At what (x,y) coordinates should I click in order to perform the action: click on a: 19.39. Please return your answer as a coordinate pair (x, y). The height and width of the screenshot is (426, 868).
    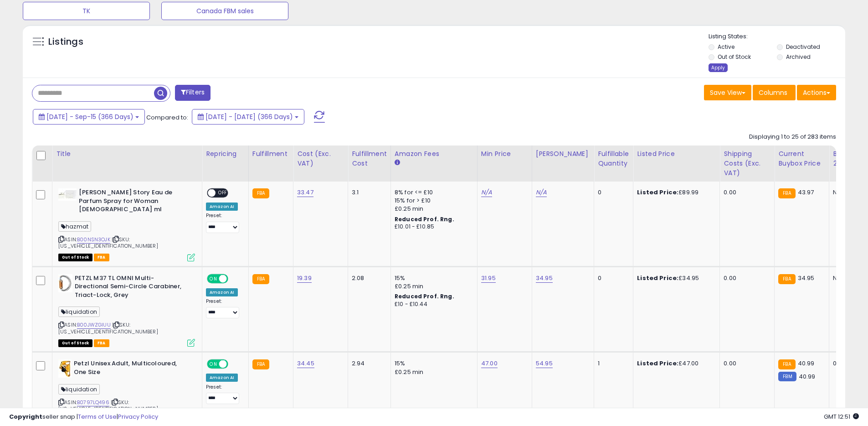
    Looking at the image, I should click on (304, 278).